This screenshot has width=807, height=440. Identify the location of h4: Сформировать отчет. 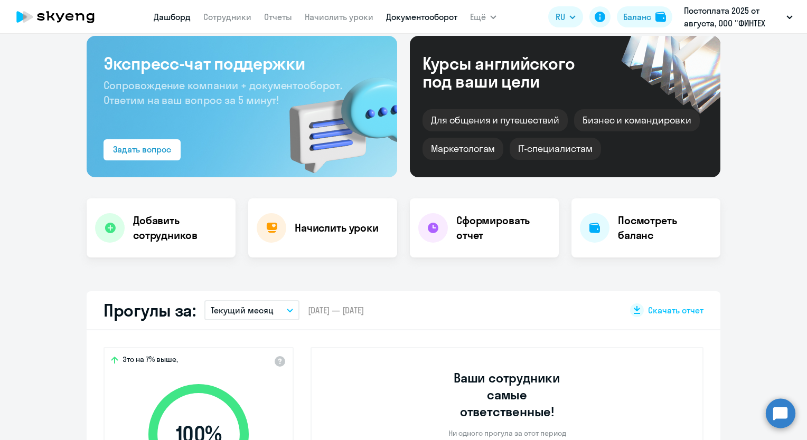
(503, 228).